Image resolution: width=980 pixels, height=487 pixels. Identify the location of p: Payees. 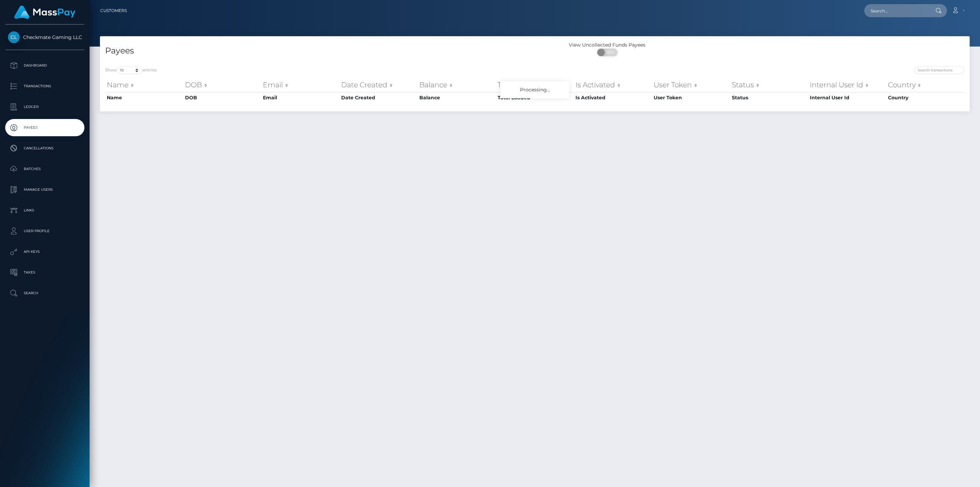
(44, 128).